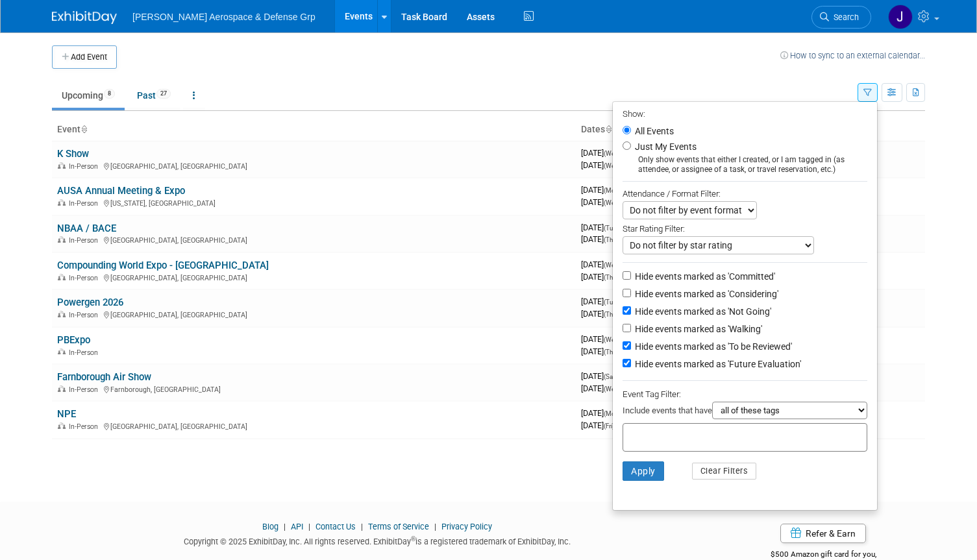 This screenshot has height=560, width=977. What do you see at coordinates (313, 129) in the screenshot?
I see `th: Event` at bounding box center [313, 129].